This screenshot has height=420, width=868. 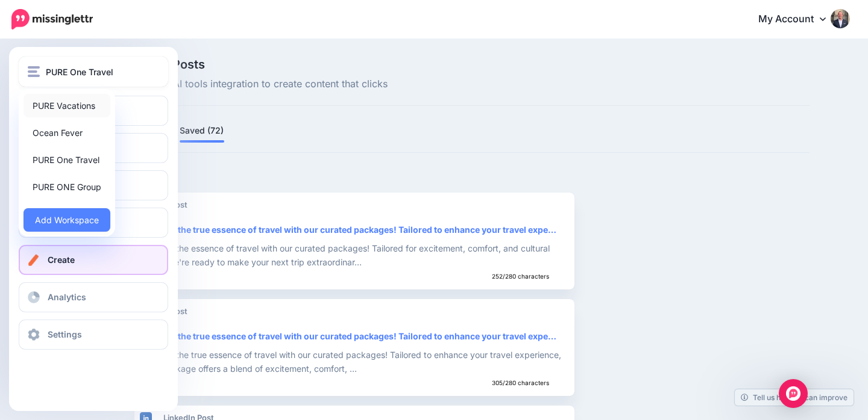 I want to click on span: Social Posts, so click(x=261, y=64).